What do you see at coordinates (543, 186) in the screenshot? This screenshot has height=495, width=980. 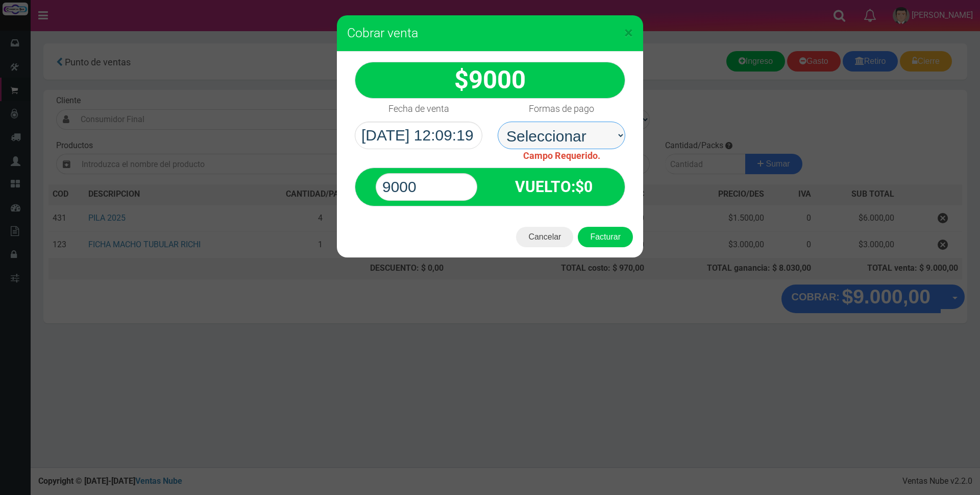 I see `span: VUELTO` at bounding box center [543, 186].